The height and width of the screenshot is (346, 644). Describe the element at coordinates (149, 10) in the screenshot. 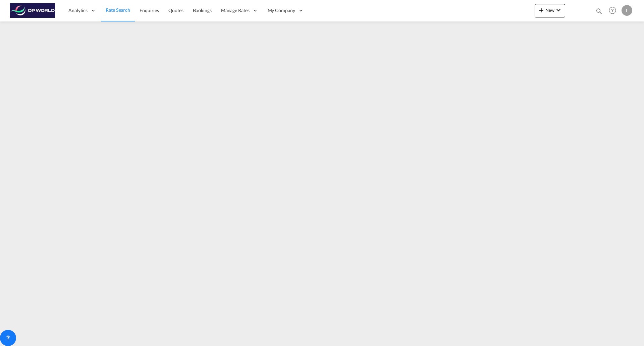

I see `span: Enquiries` at that location.